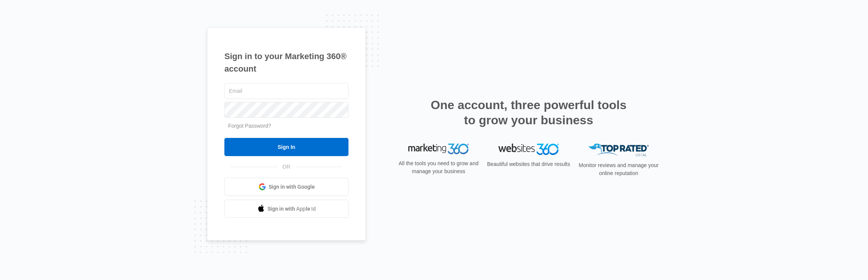  What do you see at coordinates (619, 169) in the screenshot?
I see `p: Monitor reviews and manage your online reputation` at bounding box center [619, 169].